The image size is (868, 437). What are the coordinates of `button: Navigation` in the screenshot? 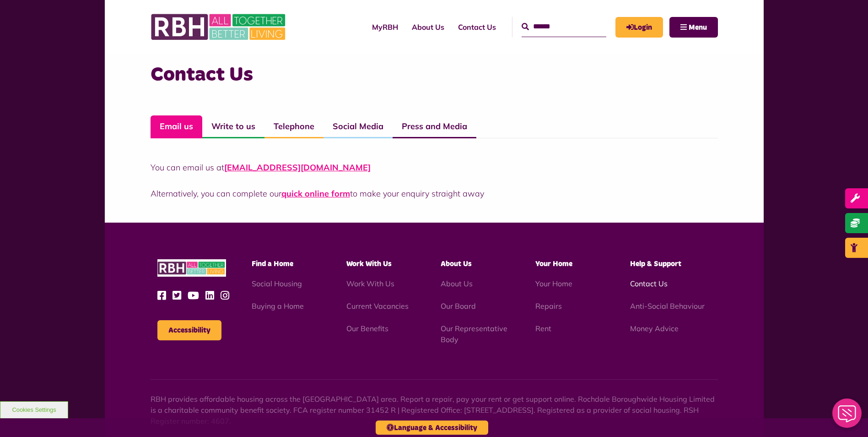 It's located at (694, 27).